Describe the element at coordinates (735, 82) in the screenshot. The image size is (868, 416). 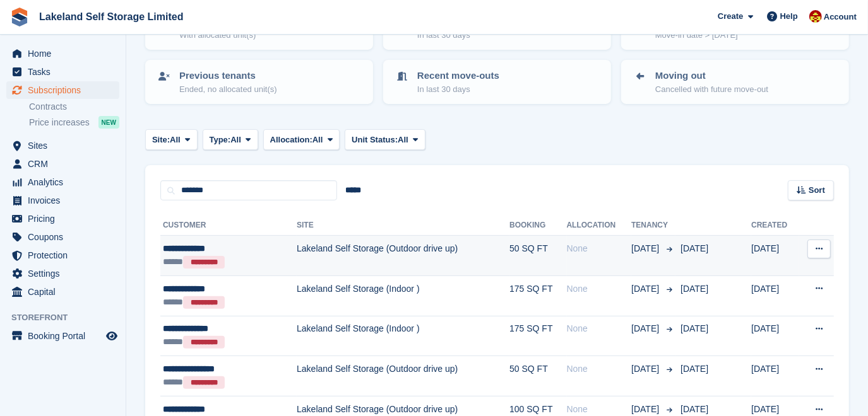
I see `a: Moving out Cancelled with future move-out` at that location.